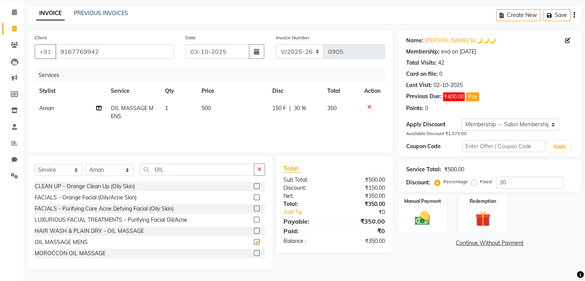  Describe the element at coordinates (483, 201) in the screenshot. I see `label: Redemption` at that location.